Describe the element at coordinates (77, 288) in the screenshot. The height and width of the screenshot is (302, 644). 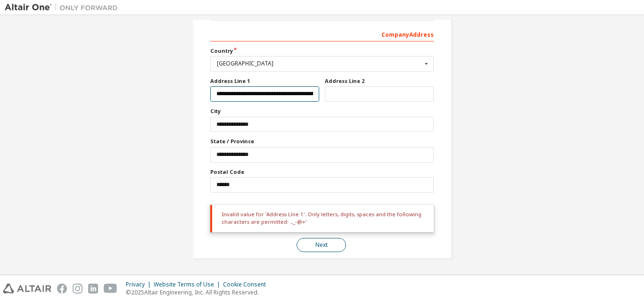
I see `img: instagram.svg` at that location.